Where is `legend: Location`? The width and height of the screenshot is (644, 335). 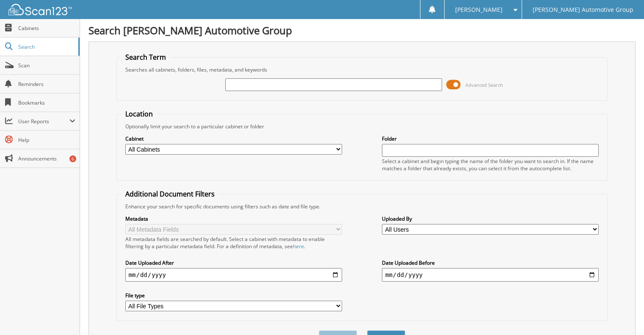
legend: Location is located at coordinates (139, 114).